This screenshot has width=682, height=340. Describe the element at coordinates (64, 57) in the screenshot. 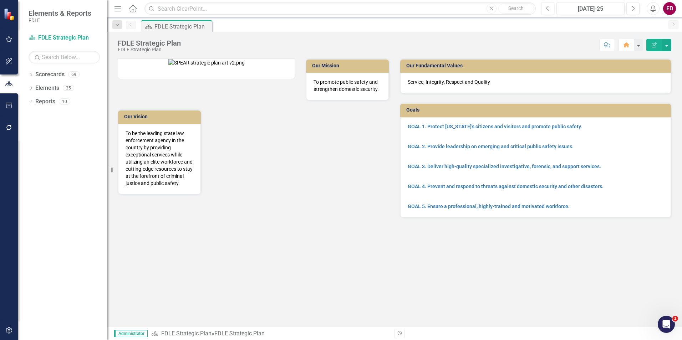

I see `input: Search Below...` at that location.